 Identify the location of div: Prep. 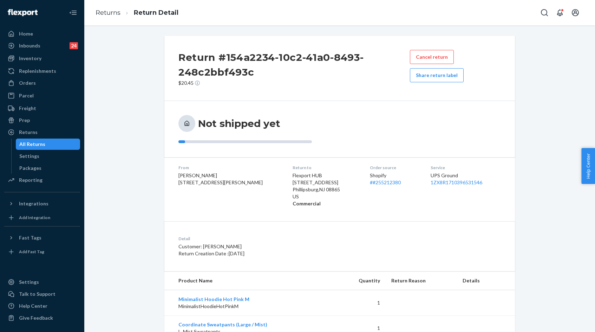
(24, 120).